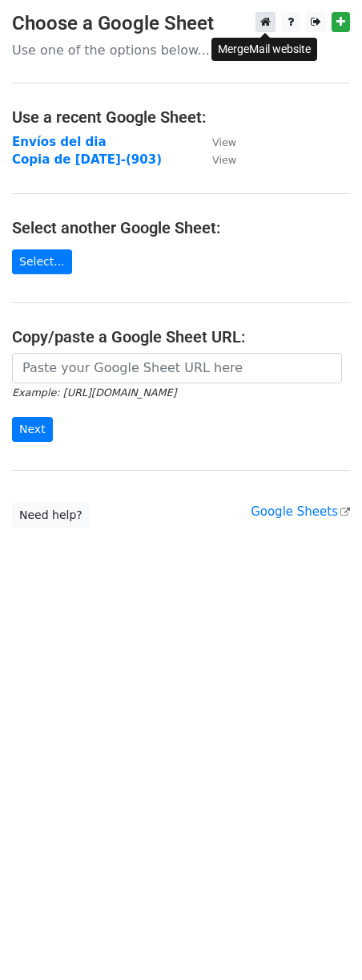 This screenshot has height=980, width=362. Describe the element at coordinates (181, 23) in the screenshot. I see `h3: Choose a Google Sheet` at that location.